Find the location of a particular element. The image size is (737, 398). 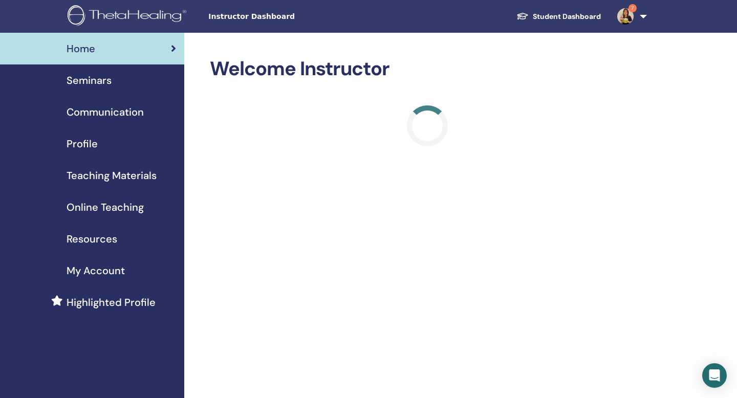

img: default.jpg is located at coordinates (626, 16).